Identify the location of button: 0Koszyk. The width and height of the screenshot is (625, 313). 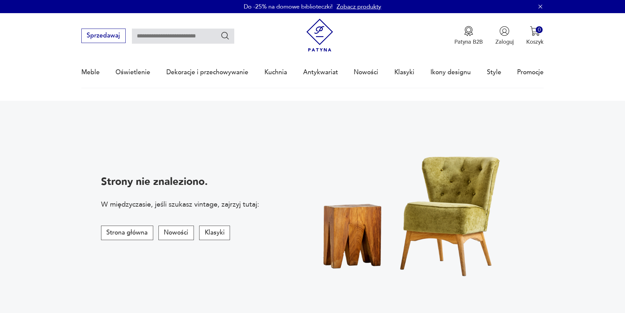
(535, 36).